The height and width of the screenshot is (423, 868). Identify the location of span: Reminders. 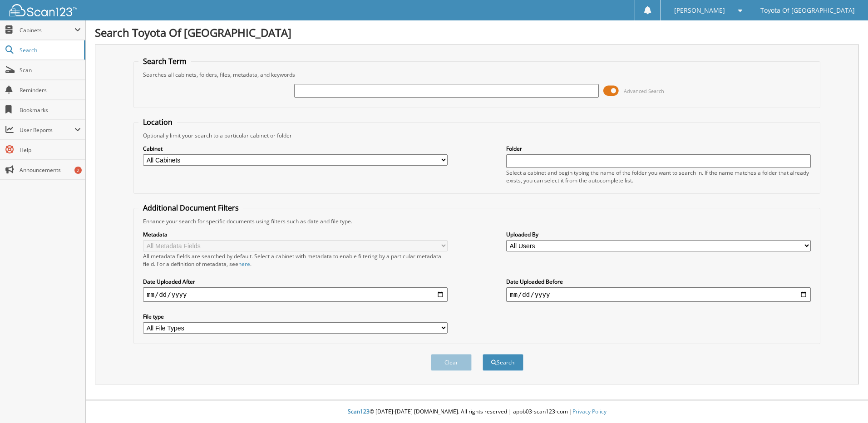
(50, 90).